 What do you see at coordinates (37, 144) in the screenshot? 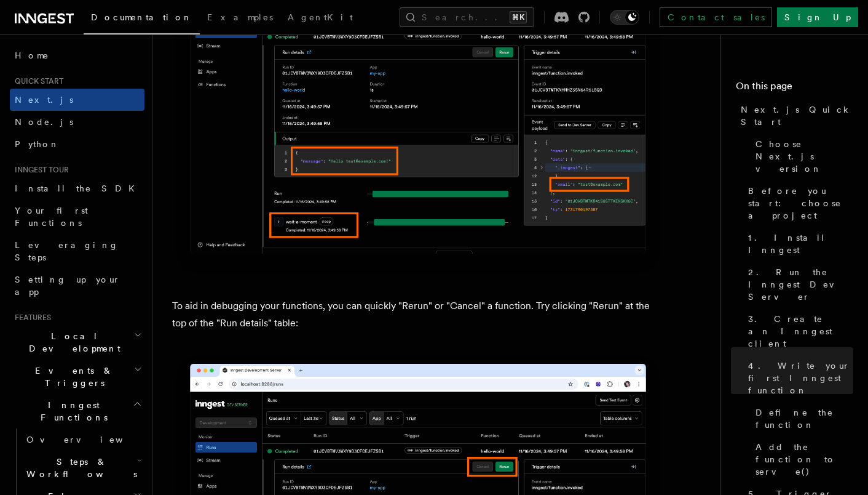
I see `span: Python` at bounding box center [37, 144].